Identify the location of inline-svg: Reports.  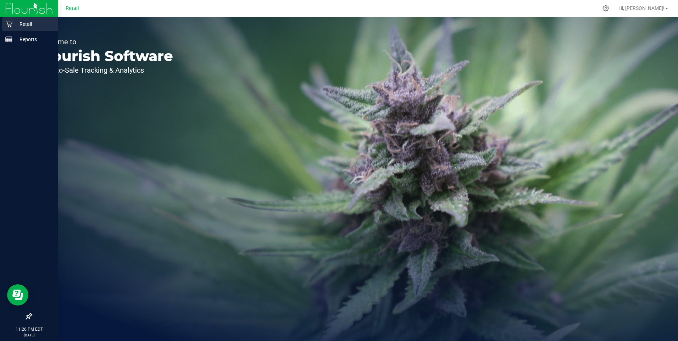
(9, 39).